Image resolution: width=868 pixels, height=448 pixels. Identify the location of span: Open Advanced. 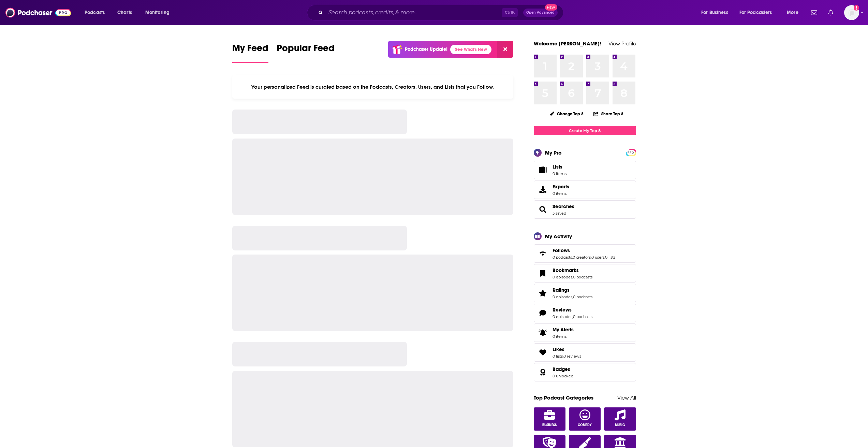
(540, 12).